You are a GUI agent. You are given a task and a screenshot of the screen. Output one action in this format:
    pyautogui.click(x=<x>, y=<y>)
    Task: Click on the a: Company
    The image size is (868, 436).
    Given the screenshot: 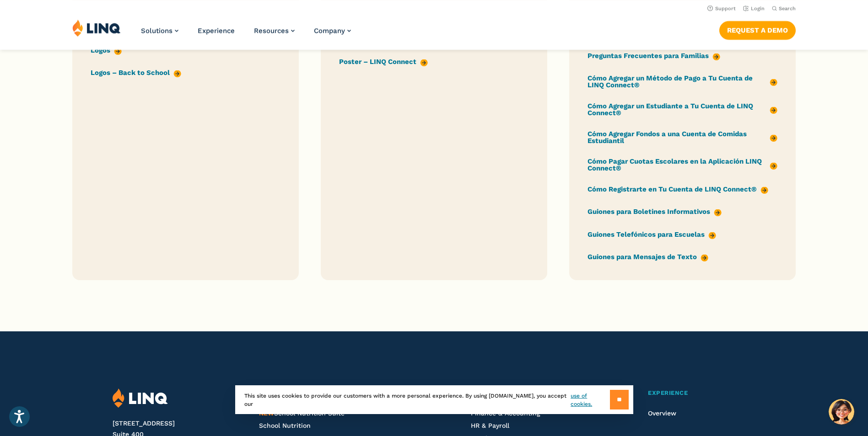 What is the action you would take?
    pyautogui.click(x=332, y=31)
    